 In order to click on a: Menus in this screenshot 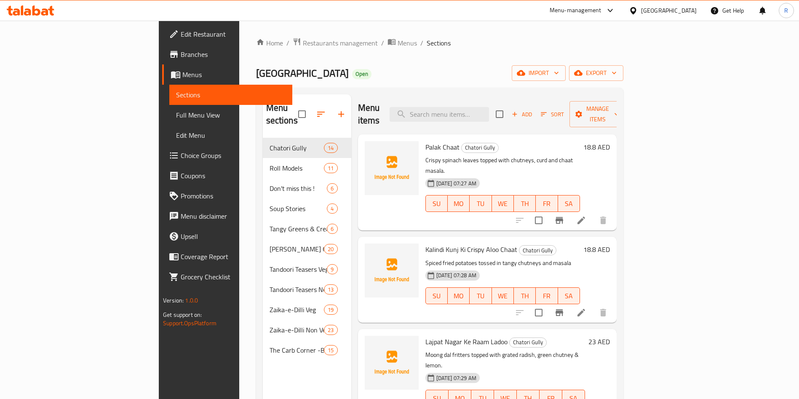, I will do `click(402, 43)`.